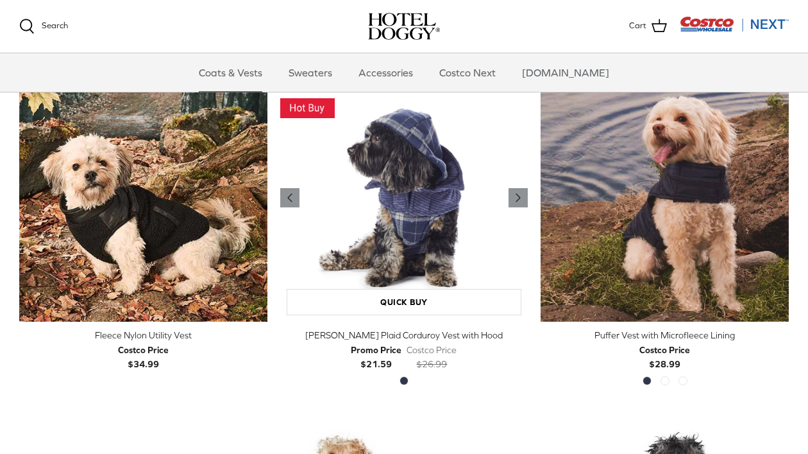  Describe the element at coordinates (143, 198) in the screenshot. I see `a: Fleece Nylon Utility Vest` at that location.